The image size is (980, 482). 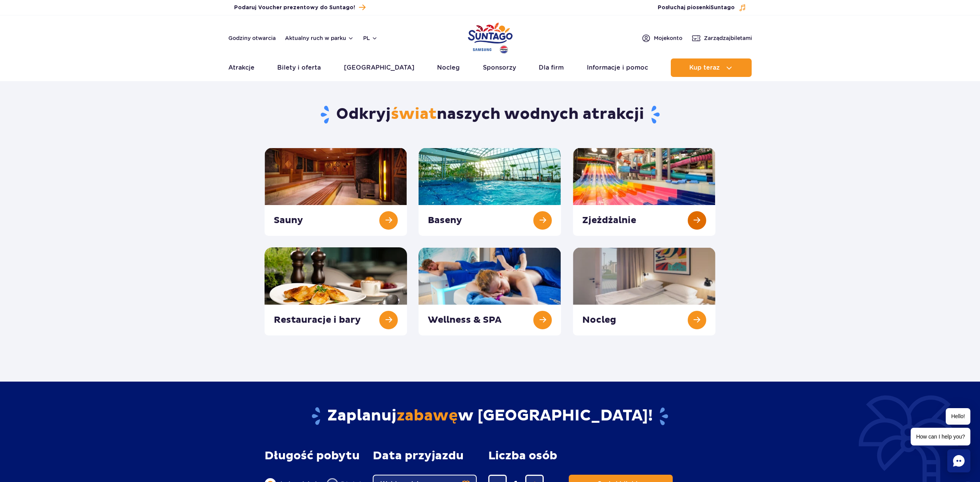 What do you see at coordinates (959, 461) in the screenshot?
I see `div: Chat` at bounding box center [959, 461].